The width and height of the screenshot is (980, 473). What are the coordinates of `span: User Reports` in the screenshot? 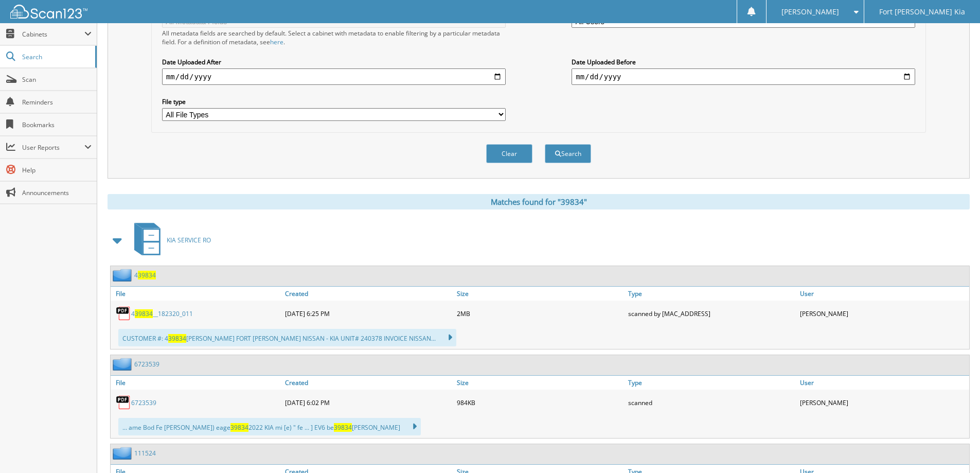 It's located at (53, 147).